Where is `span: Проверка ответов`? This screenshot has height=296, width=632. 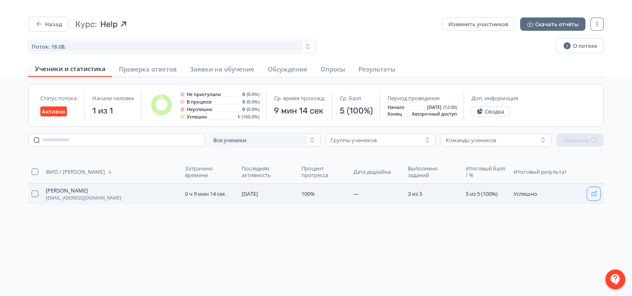 span: Проверка ответов is located at coordinates (147, 69).